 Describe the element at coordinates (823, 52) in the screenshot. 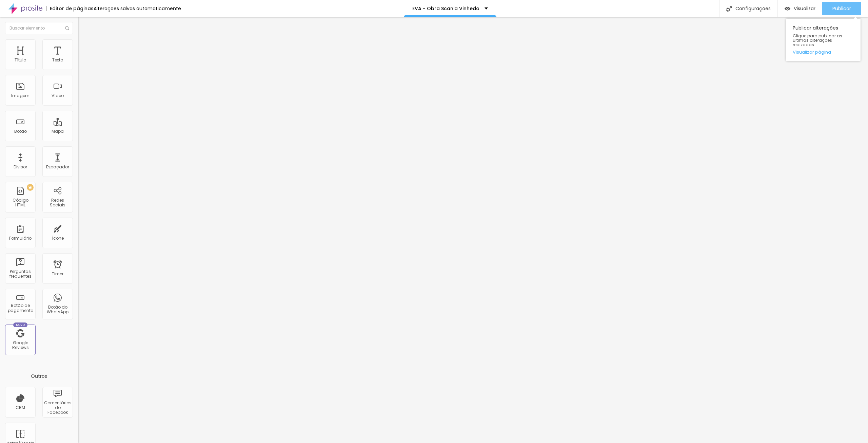

I see `a: Visualizar página` at that location.